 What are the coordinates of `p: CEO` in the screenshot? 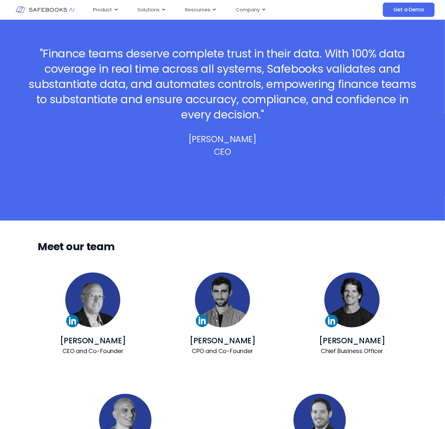 It's located at (222, 152).